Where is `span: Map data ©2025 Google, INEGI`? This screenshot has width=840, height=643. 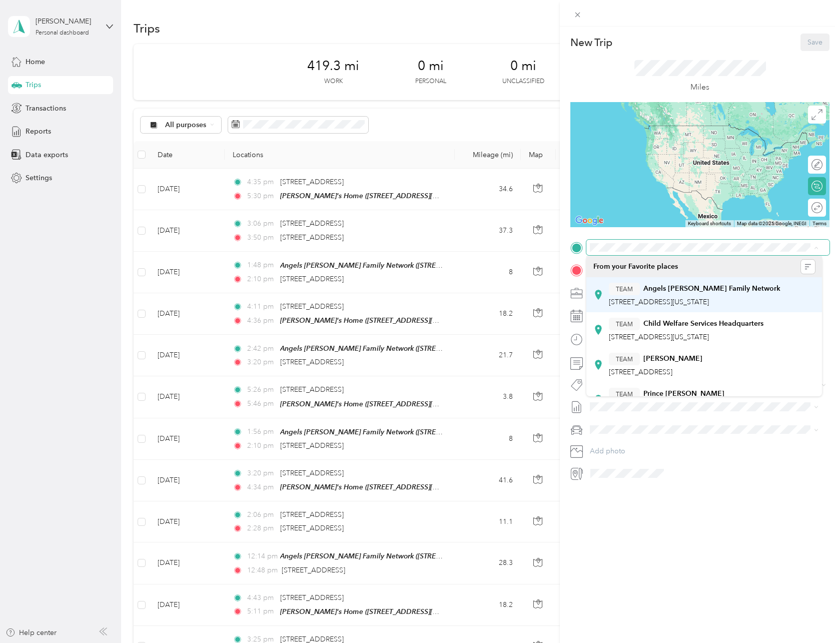
span: Map data ©2025 Google, INEGI is located at coordinates (771, 223).